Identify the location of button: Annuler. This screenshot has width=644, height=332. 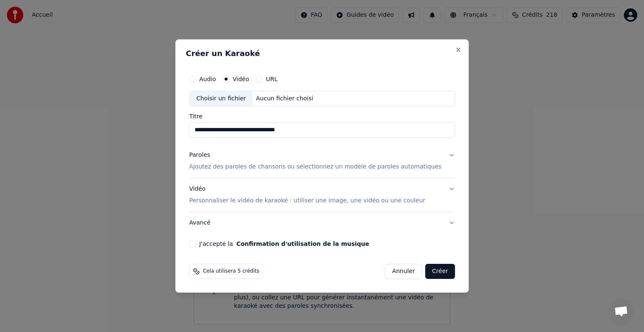
(404, 271).